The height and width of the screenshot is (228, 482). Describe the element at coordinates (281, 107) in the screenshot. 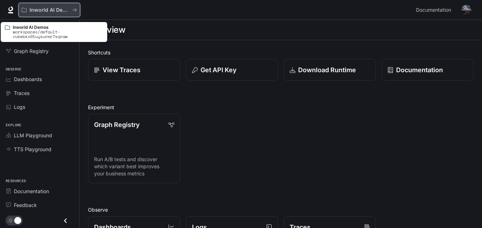

I see `h2: Experiment` at that location.